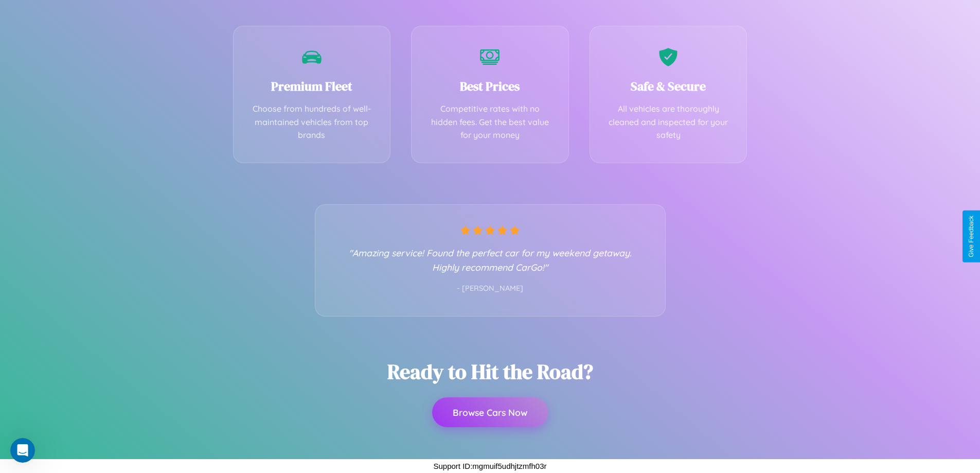  Describe the element at coordinates (490, 260) in the screenshot. I see `p: "Amazing service! Found the perfect car for my weekend getaway. Highly recommend CarGo!"` at that location.